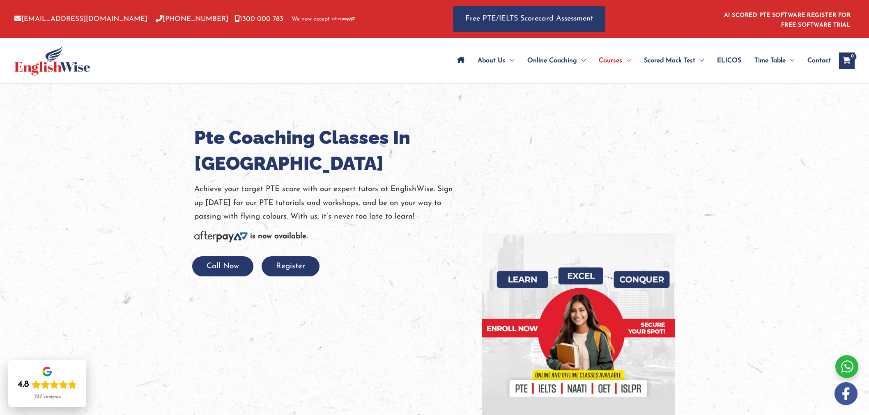 This screenshot has height=415, width=869. Describe the element at coordinates (529, 19) in the screenshot. I see `a: Free PTE/IELTS Scorecard Assessment` at that location.